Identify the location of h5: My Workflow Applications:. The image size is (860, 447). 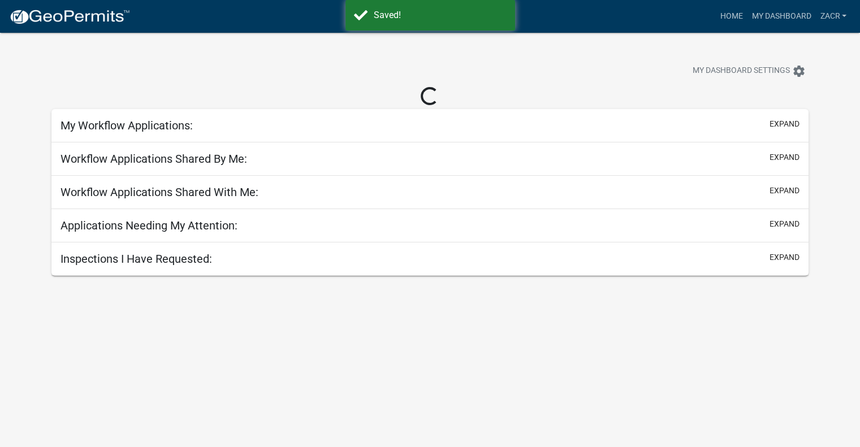
(127, 126).